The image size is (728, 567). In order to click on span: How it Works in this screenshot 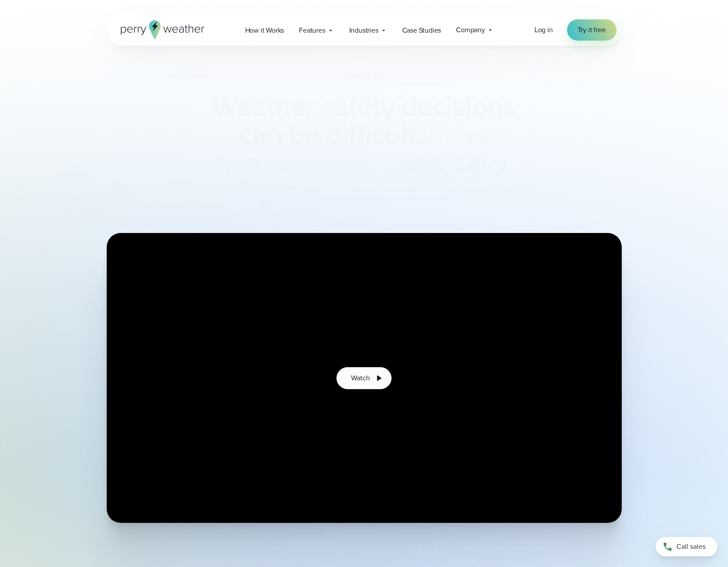, I will do `click(265, 31)`.